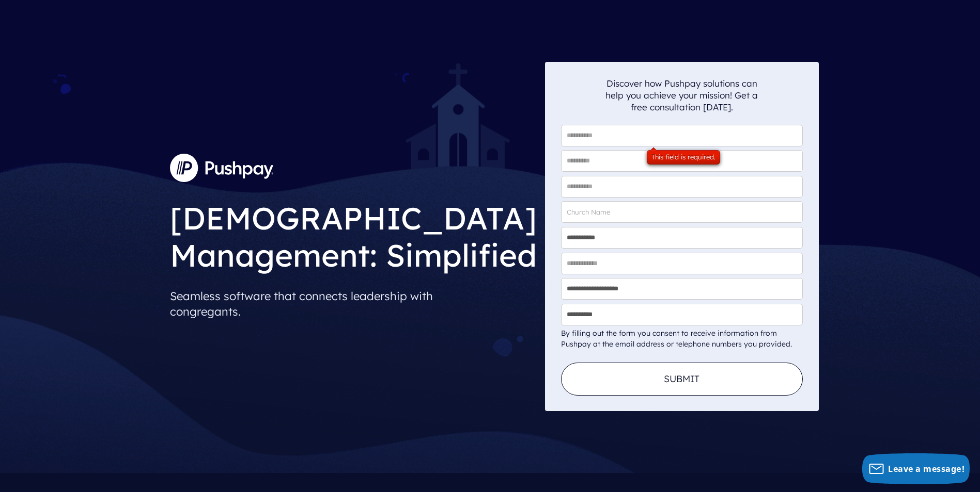  Describe the element at coordinates (682, 212) in the screenshot. I see `input: Church Name` at that location.